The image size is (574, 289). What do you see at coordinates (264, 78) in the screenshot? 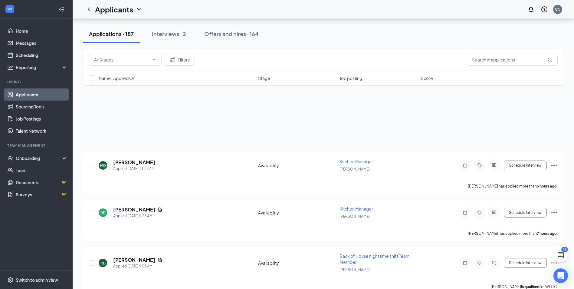
I see `span: Stage` at bounding box center [264, 78].